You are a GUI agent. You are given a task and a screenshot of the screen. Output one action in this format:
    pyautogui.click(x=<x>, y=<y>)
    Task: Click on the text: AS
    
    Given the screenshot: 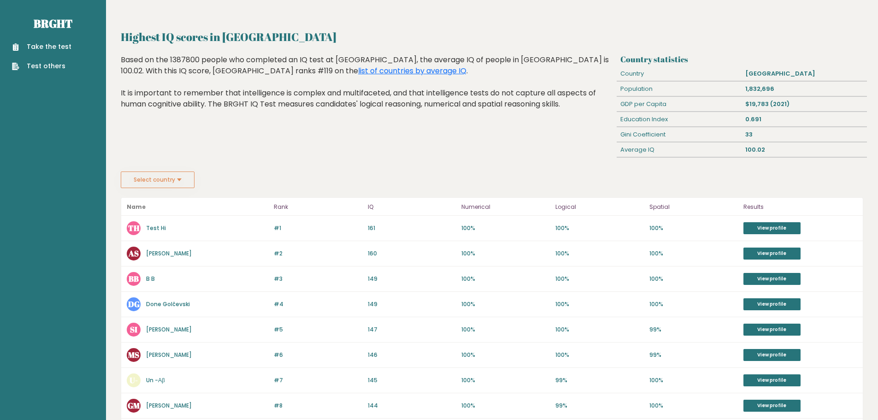 What is the action you would take?
    pyautogui.click(x=133, y=253)
    